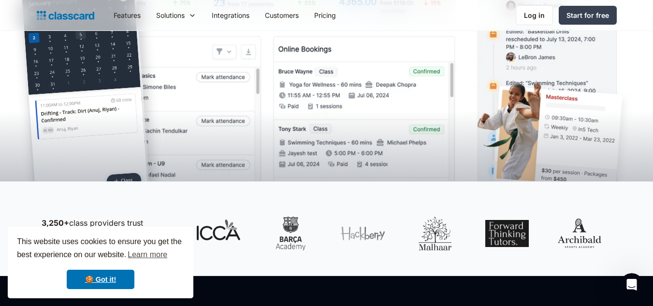  Describe the element at coordinates (534, 15) in the screenshot. I see `a: Log in` at that location.